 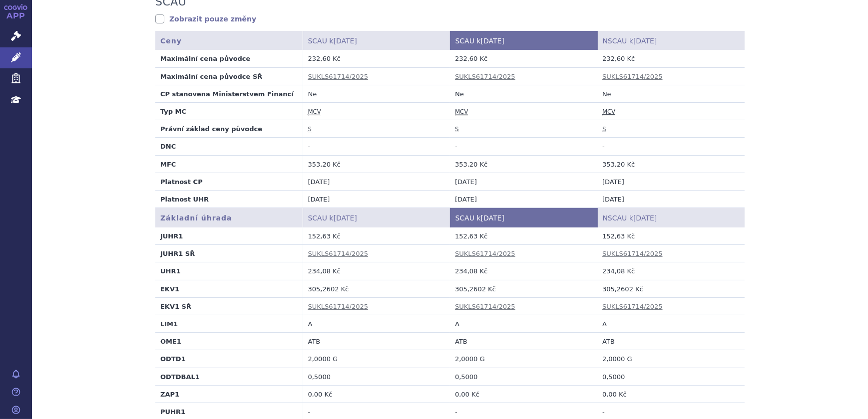 I want to click on strong: OME1, so click(x=171, y=341).